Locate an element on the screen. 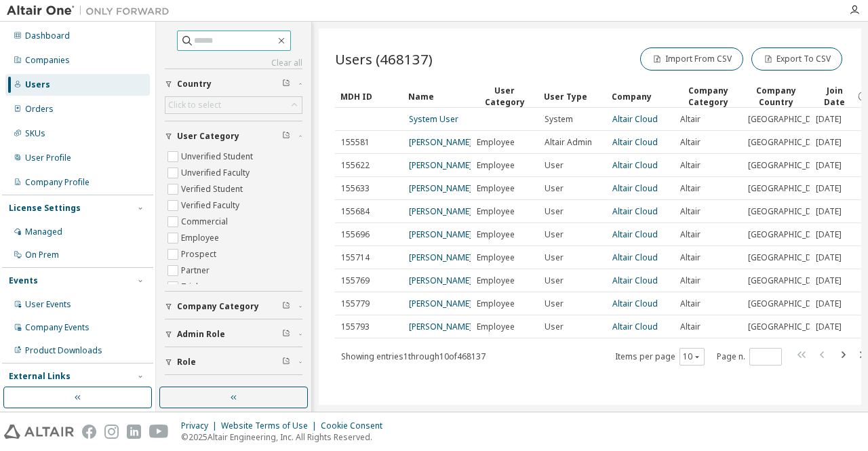  div: Privacy is located at coordinates (201, 426).